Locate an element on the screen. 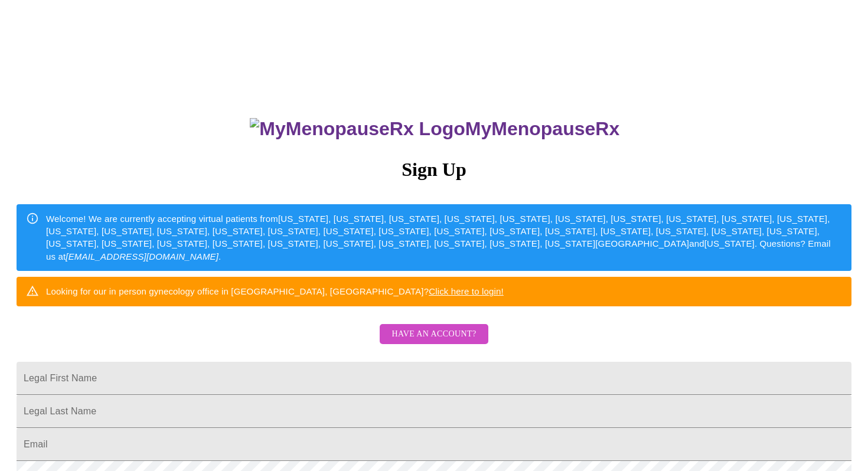 This screenshot has width=868, height=471. h3: Sign Up is located at coordinates (434, 169).